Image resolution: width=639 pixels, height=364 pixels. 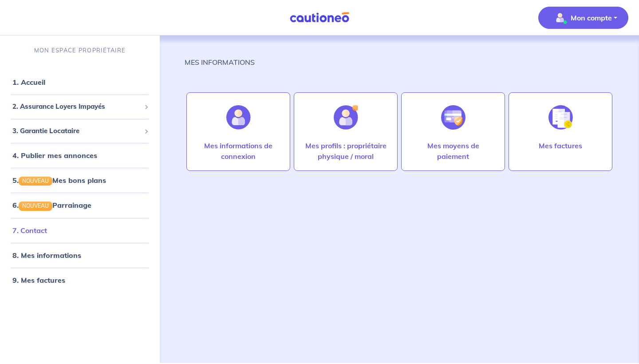 What do you see at coordinates (238, 151) in the screenshot?
I see `p: Mes informations de connexion` at bounding box center [238, 151].